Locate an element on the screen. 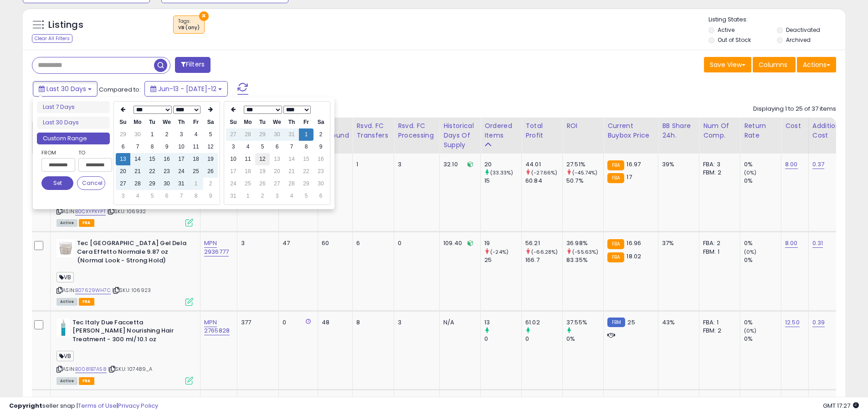 The height and width of the screenshot is (415, 868). span: Last 30 Days is located at coordinates (66, 89).